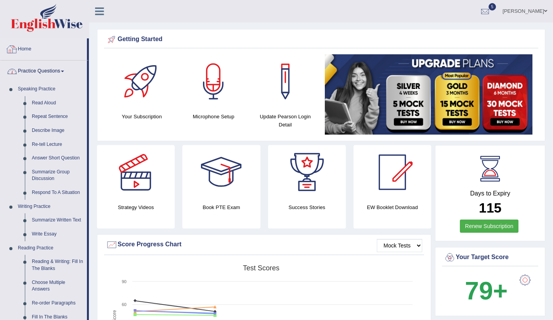 This screenshot has width=553, height=320. Describe the element at coordinates (57, 103) in the screenshot. I see `a: Read Aloud` at that location.